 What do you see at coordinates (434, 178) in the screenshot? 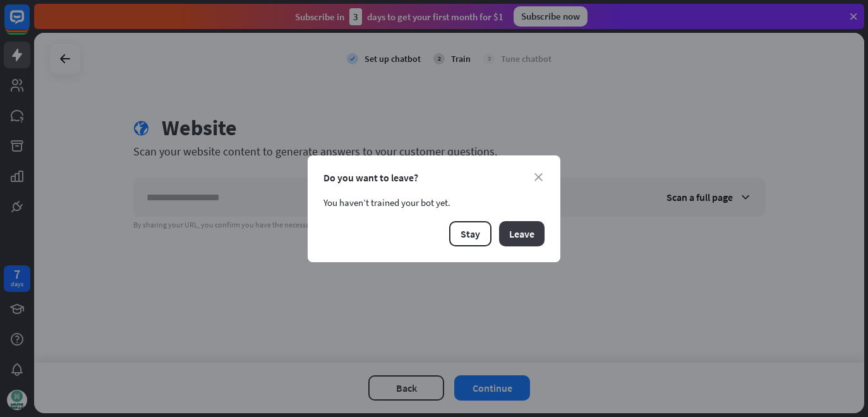
I see `div: Do you want to leave?` at bounding box center [434, 178].